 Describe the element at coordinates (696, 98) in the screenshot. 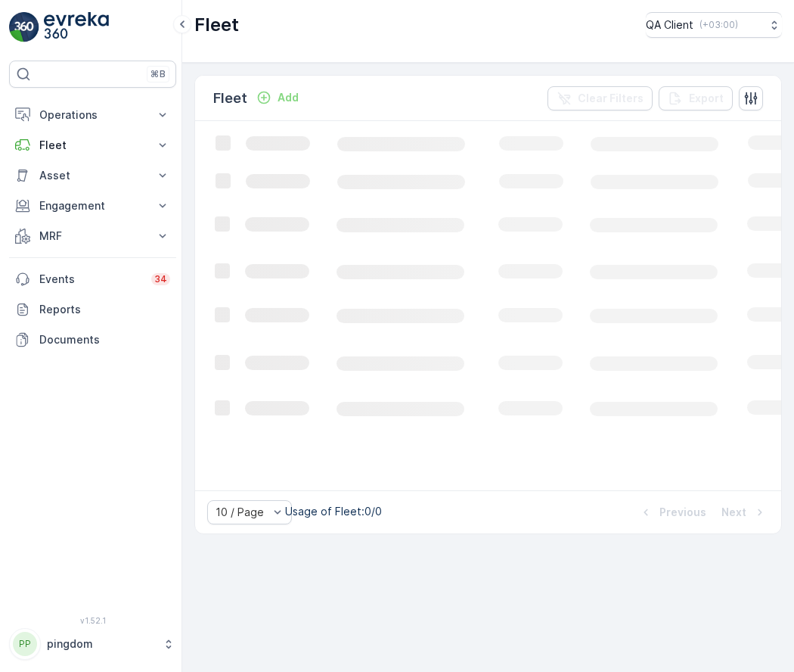

I see `button: Export` at that location.